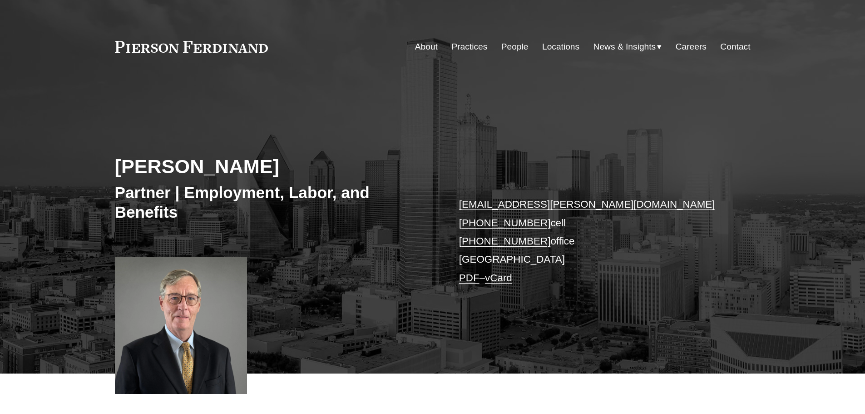 Image resolution: width=865 pixels, height=414 pixels. What do you see at coordinates (469, 47) in the screenshot?
I see `a: Practices` at bounding box center [469, 47].